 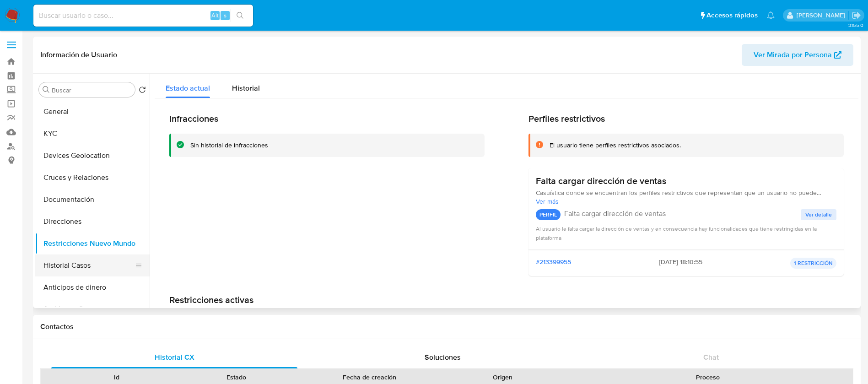 I want to click on button: Volver al orden por defecto, so click(x=143, y=91).